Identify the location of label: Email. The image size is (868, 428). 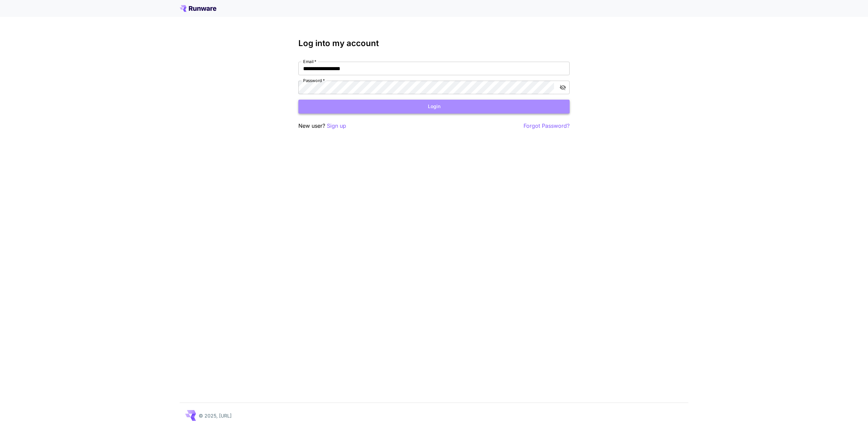
(310, 62).